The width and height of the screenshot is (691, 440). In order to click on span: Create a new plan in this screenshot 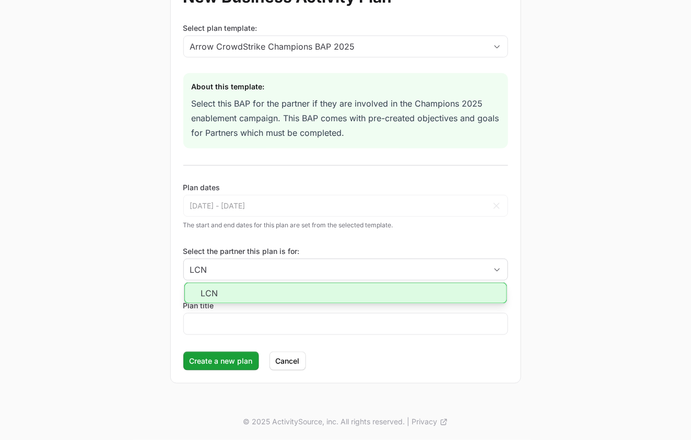, I will do `click(221, 361)`.